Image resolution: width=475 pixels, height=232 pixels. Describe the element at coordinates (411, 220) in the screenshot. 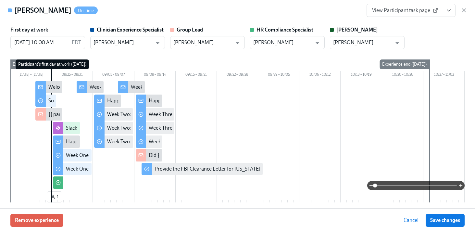

I see `button: Cancel` at that location.